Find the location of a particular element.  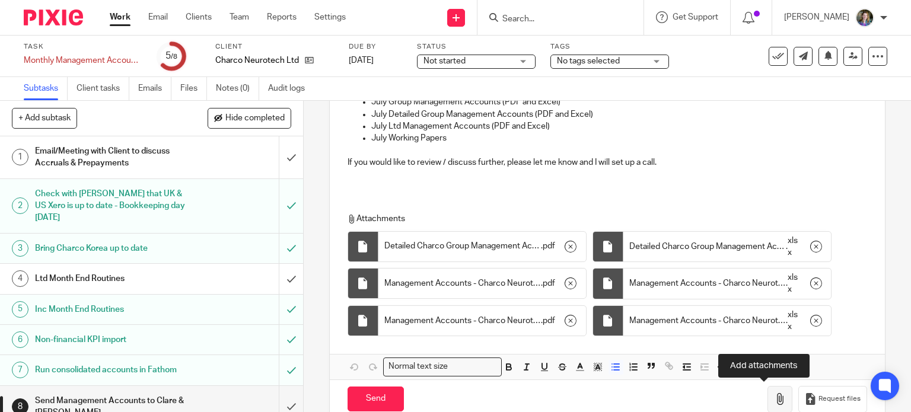

h1: Email/Meeting with Client to discuss Accruals & Prepayments is located at coordinates (112, 157).